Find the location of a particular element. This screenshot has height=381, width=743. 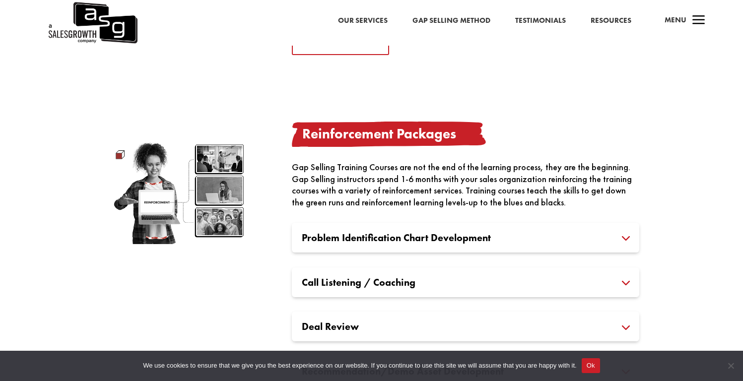

span: a is located at coordinates (699, 21).